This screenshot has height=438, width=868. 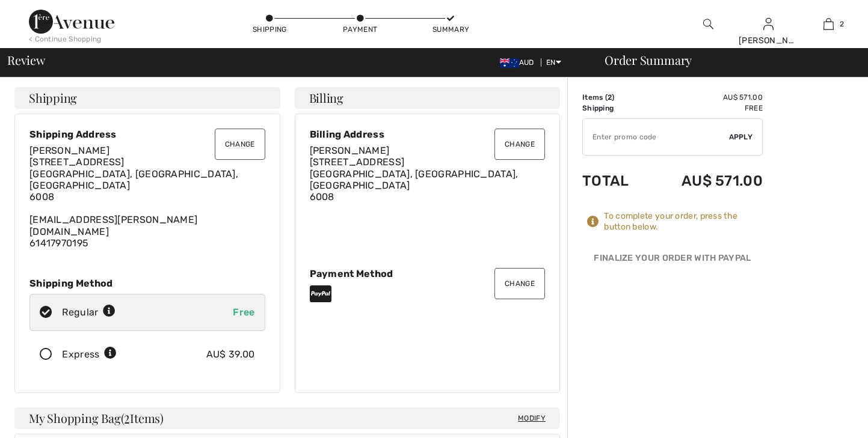 What do you see at coordinates (53, 98) in the screenshot?
I see `span: Shipping` at bounding box center [53, 98].